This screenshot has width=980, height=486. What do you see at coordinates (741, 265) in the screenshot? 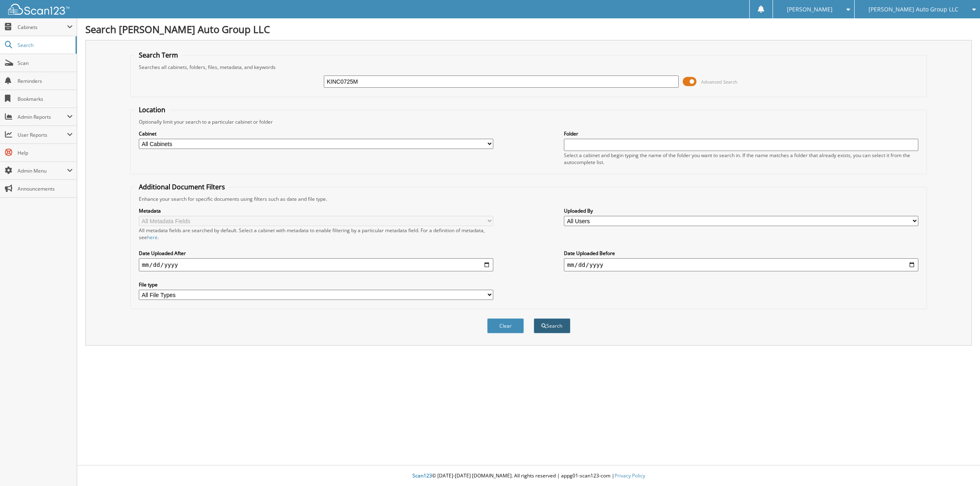
I see `input: end` at bounding box center [741, 265].